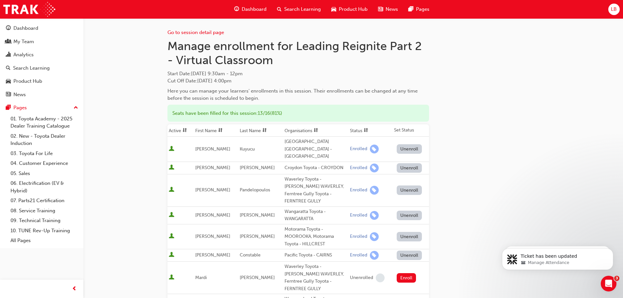 The width and height of the screenshot is (623, 298). Describe the element at coordinates (76, 108) in the screenshot. I see `span: up-icon` at that location.